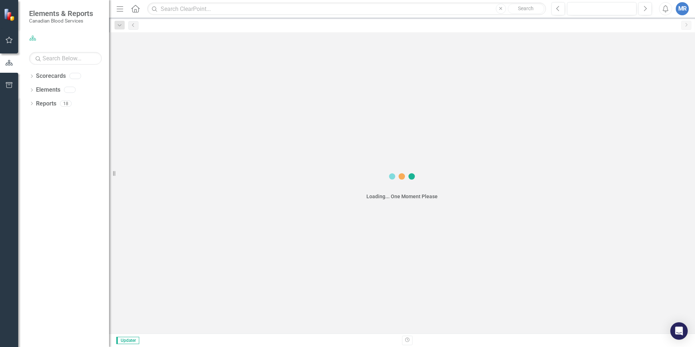  I want to click on button: Search, so click(526, 9).